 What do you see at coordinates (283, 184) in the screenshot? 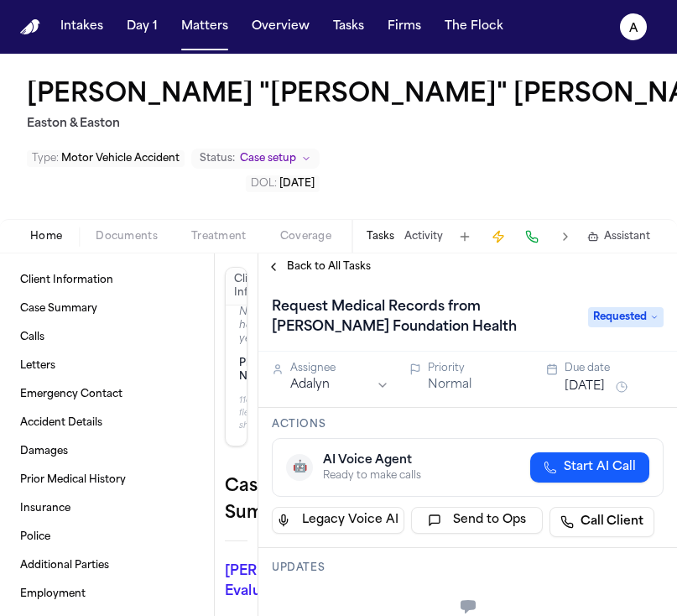
I see `button: Edit DOL: 2025-03-23` at bounding box center [283, 184].